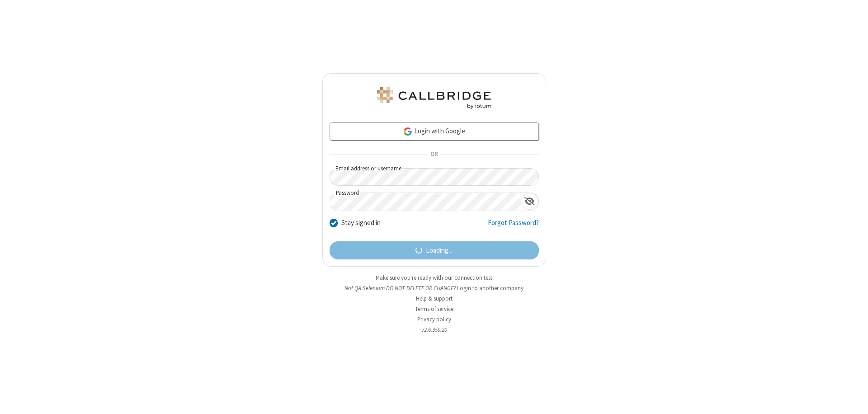 This screenshot has height=414, width=868. I want to click on button: Loading..., so click(434, 250).